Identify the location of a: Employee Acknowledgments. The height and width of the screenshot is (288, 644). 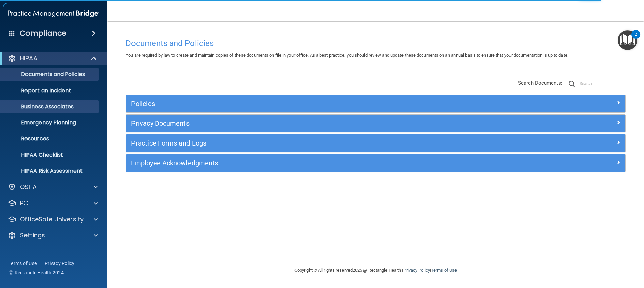
(375, 163).